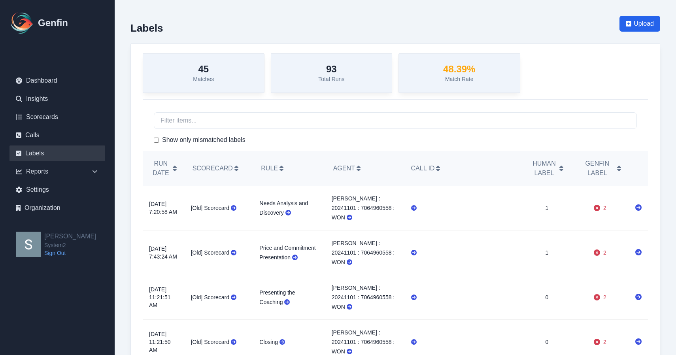  Describe the element at coordinates (395, 120) in the screenshot. I see `input: Filter items...` at that location.